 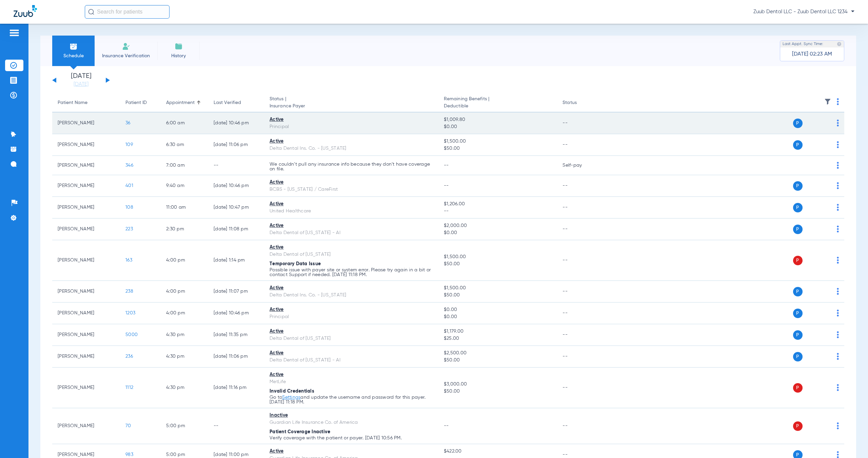 I want to click on img: filter.svg, so click(x=828, y=102).